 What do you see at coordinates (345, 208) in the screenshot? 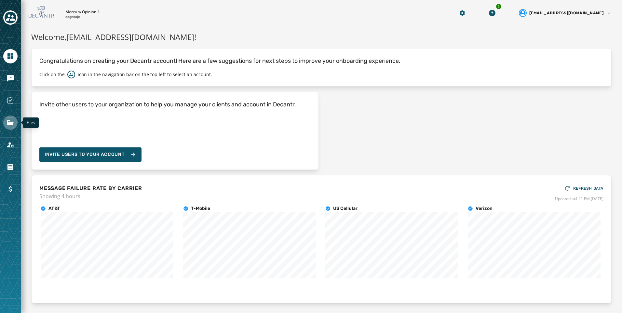
I see `h4: US Cellular` at bounding box center [345, 208].